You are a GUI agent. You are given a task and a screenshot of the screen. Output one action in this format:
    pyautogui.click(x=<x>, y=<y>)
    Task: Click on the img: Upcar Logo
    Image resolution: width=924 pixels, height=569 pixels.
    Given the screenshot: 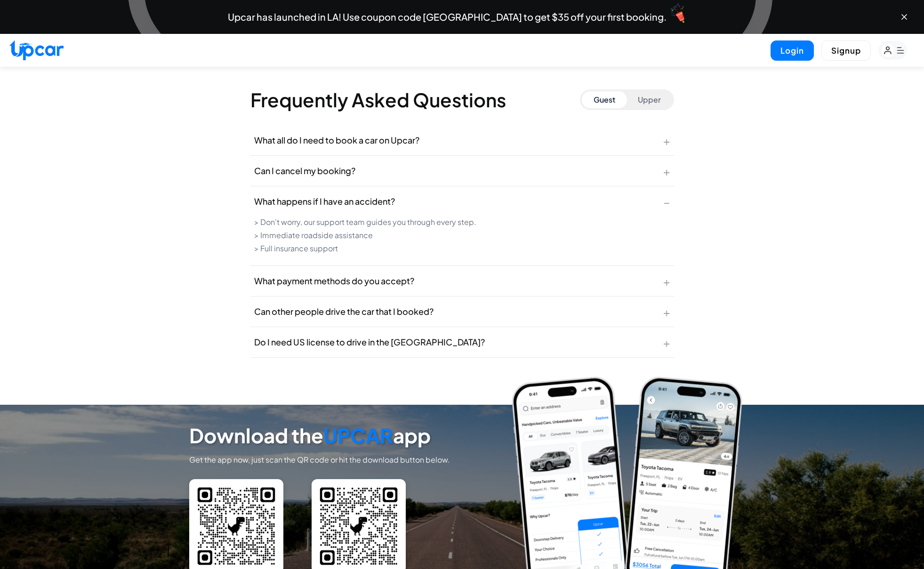 What is the action you would take?
    pyautogui.click(x=36, y=50)
    